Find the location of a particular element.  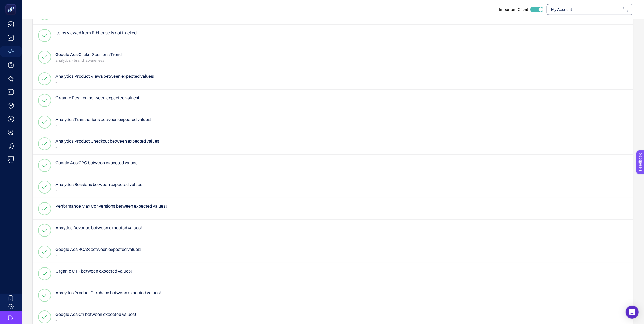

h4: Analytics Product Views between expected values! is located at coordinates (105, 76).